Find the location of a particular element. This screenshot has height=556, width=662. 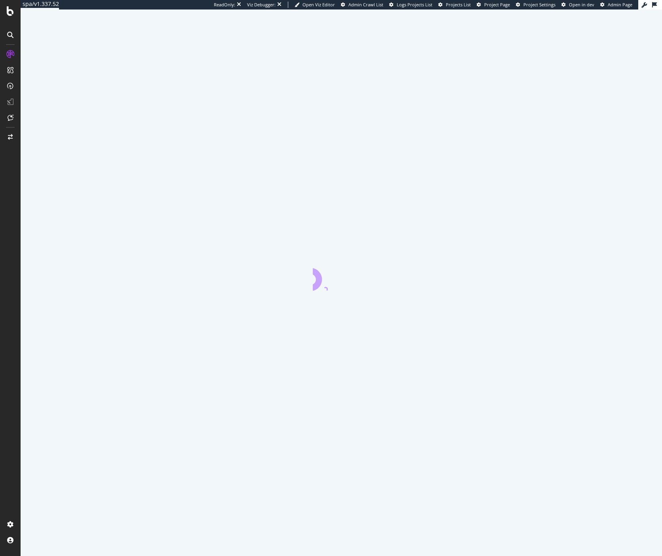

a: Open in dev is located at coordinates (578, 5).